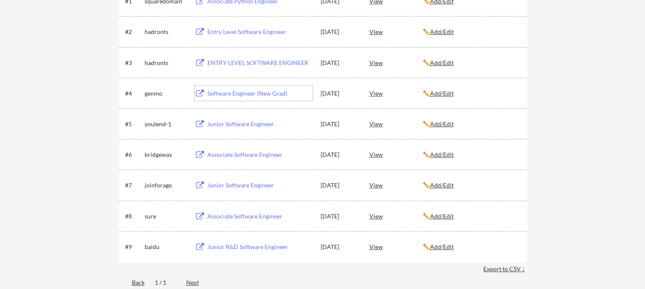 The width and height of the screenshot is (645, 289). Describe the element at coordinates (260, 63) in the screenshot. I see `div: ENTRY-LEVEL SOFTWARE ENGINEER` at that location.